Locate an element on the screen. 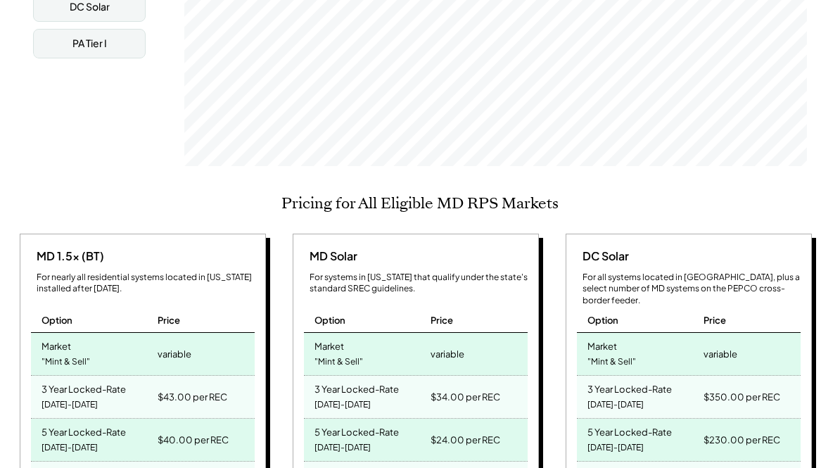 The image size is (840, 468). div: $24.00 per REC is located at coordinates (465, 440).